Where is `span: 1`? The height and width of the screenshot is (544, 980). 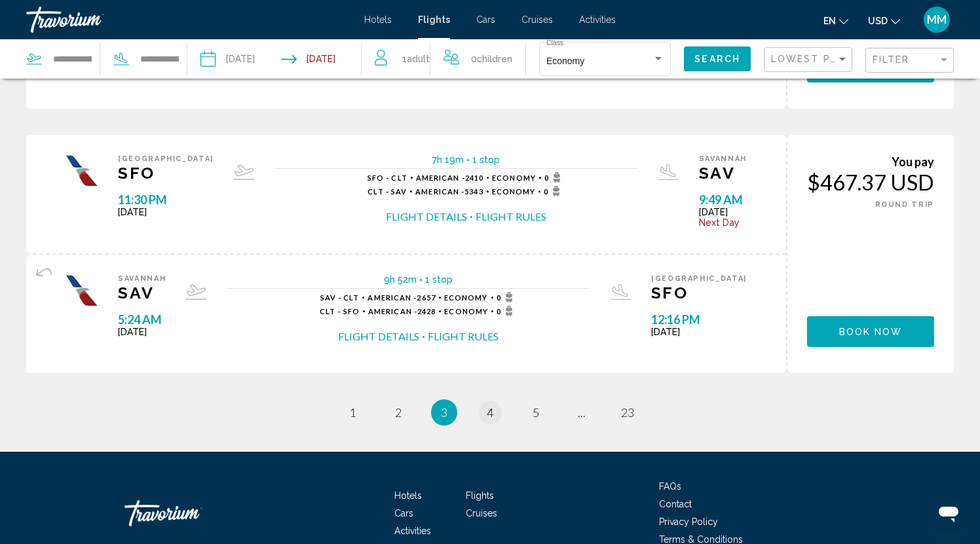 span: 1 is located at coordinates (416, 59).